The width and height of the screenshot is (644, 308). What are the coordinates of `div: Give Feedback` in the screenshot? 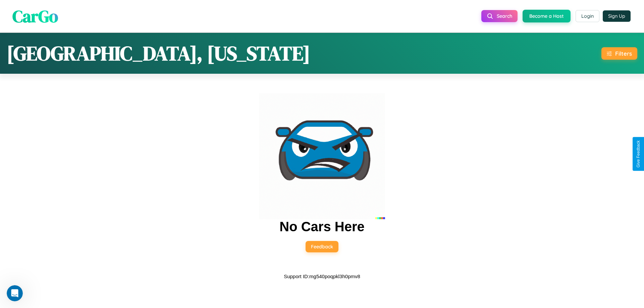 It's located at (638, 154).